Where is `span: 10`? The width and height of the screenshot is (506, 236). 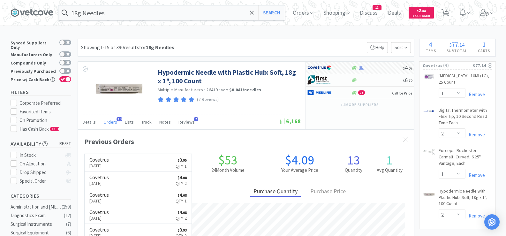
span: 10 is located at coordinates (119, 119).